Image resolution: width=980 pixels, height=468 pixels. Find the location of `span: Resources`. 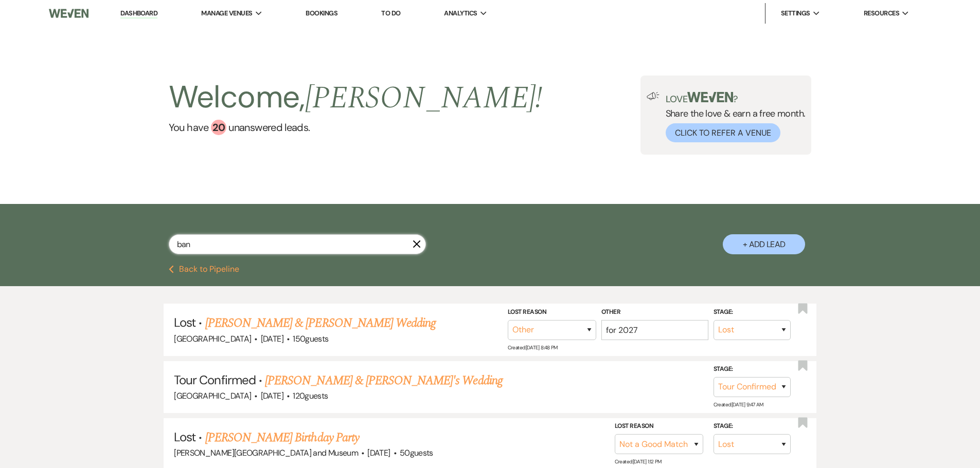

span: Resources is located at coordinates (881, 14).